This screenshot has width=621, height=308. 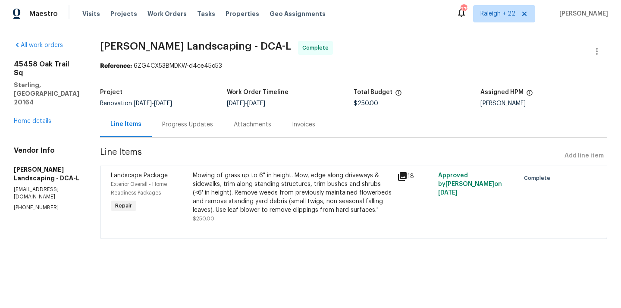 I want to click on h5: Project, so click(x=111, y=92).